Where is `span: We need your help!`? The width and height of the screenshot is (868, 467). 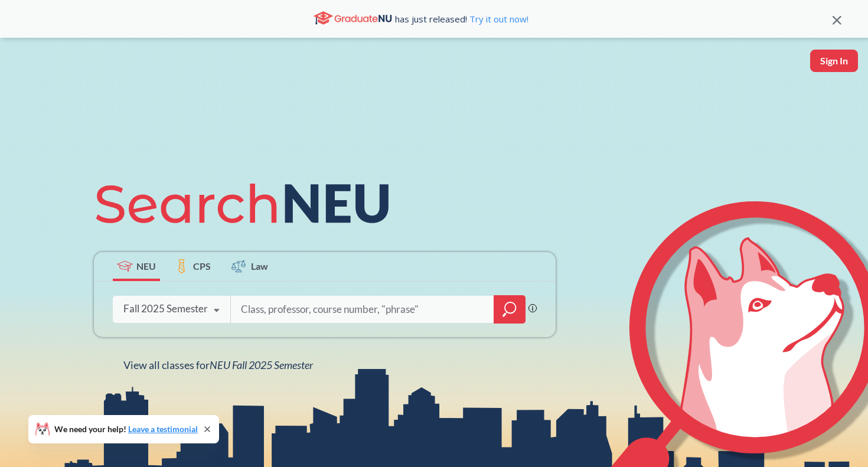
span: We need your help! is located at coordinates (125, 429).